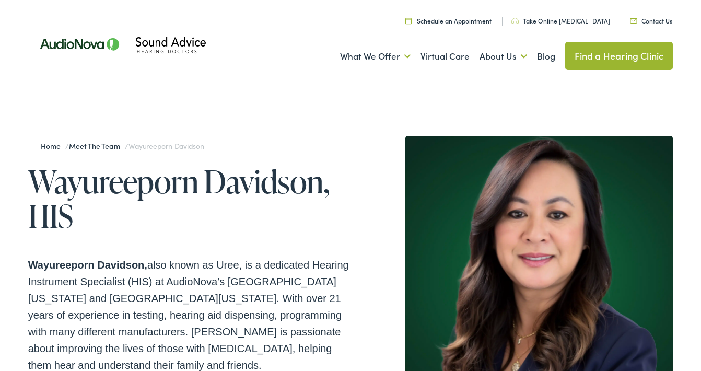 The image size is (701, 371). Describe the element at coordinates (97, 146) in the screenshot. I see `a: Meet the Team` at that location.